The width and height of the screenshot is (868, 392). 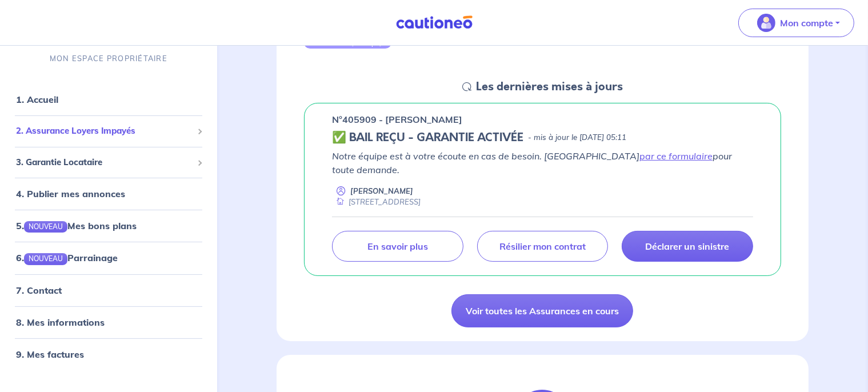 I want to click on div: 8. Mes informations, so click(x=109, y=322).